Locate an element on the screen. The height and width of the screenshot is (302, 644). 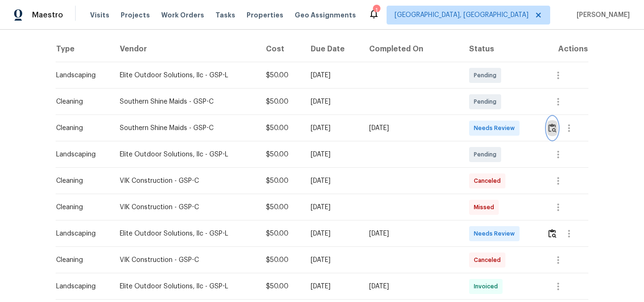
th: Cost is located at coordinates (281, 49).